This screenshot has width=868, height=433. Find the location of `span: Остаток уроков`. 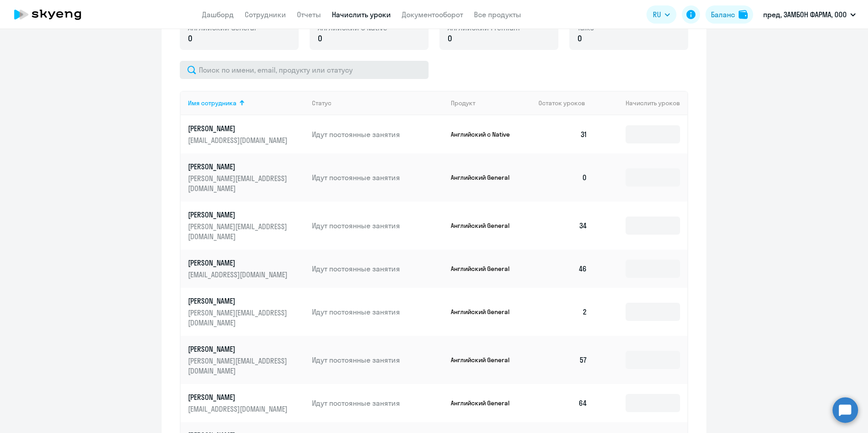

span: Остаток уроков is located at coordinates (562, 103).